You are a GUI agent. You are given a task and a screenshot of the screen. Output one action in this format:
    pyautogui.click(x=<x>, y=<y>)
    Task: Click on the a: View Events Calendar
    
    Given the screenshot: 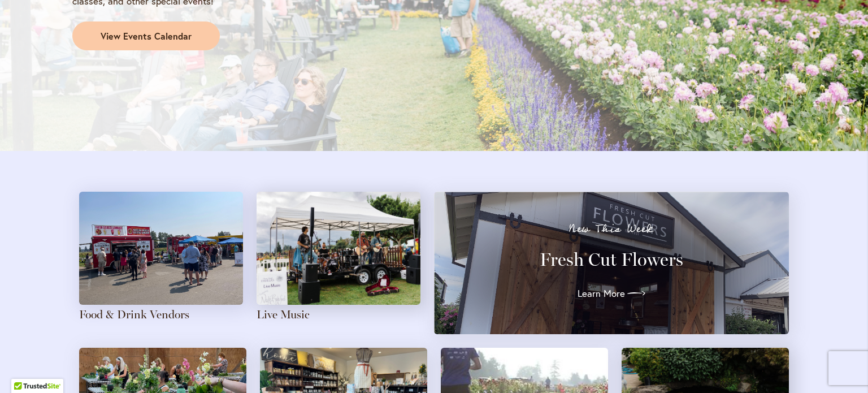 What is the action you would take?
    pyautogui.click(x=145, y=36)
    